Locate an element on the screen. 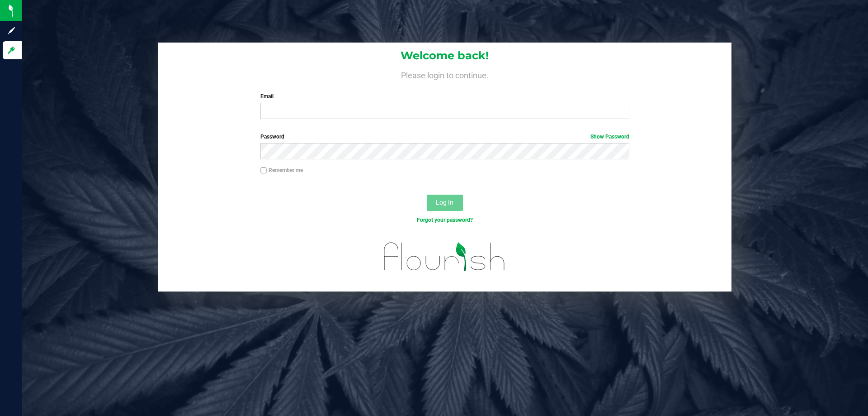 The height and width of the screenshot is (416, 868). span: Password is located at coordinates (272, 137).